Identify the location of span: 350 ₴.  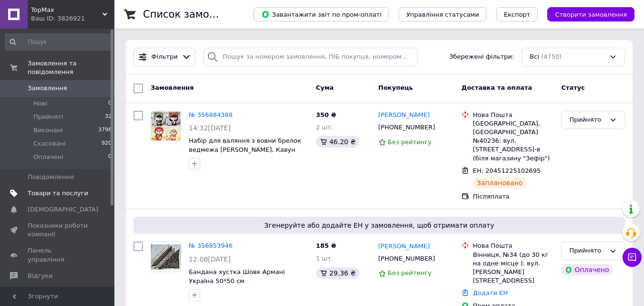
(326, 115).